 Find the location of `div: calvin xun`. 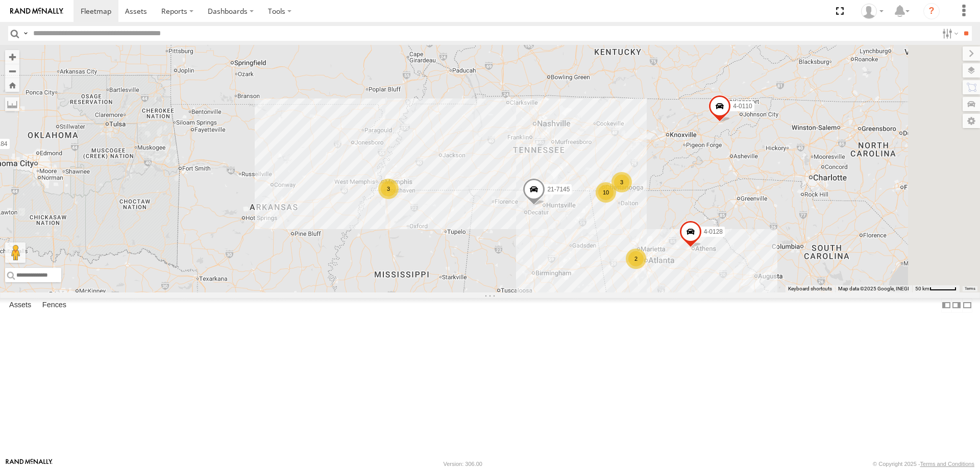

div: calvin xun is located at coordinates (873, 11).